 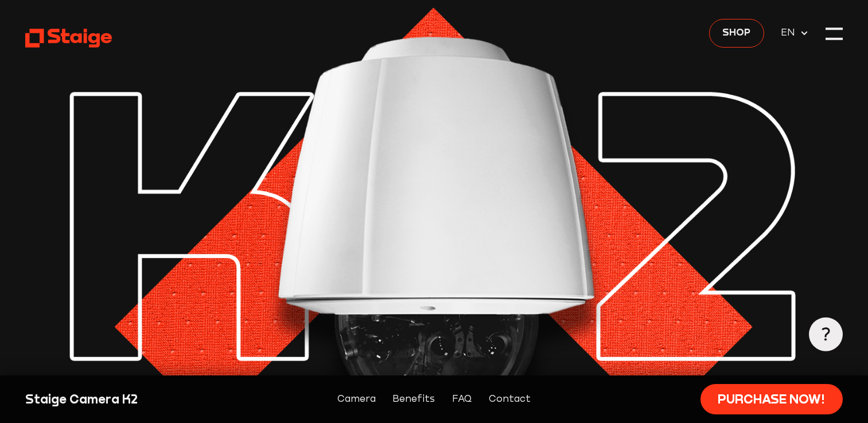 What do you see at coordinates (122, 400) in the screenshot?
I see `div: Staige Camera K2` at bounding box center [122, 400].